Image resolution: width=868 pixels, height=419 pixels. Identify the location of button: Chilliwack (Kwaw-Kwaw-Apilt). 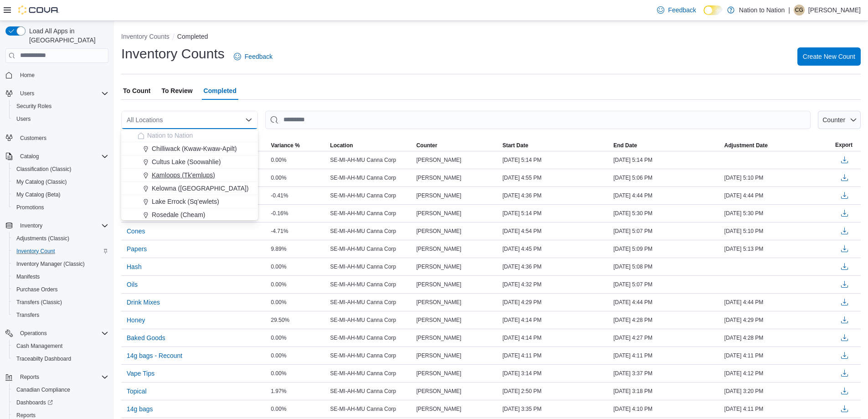
(189, 149).